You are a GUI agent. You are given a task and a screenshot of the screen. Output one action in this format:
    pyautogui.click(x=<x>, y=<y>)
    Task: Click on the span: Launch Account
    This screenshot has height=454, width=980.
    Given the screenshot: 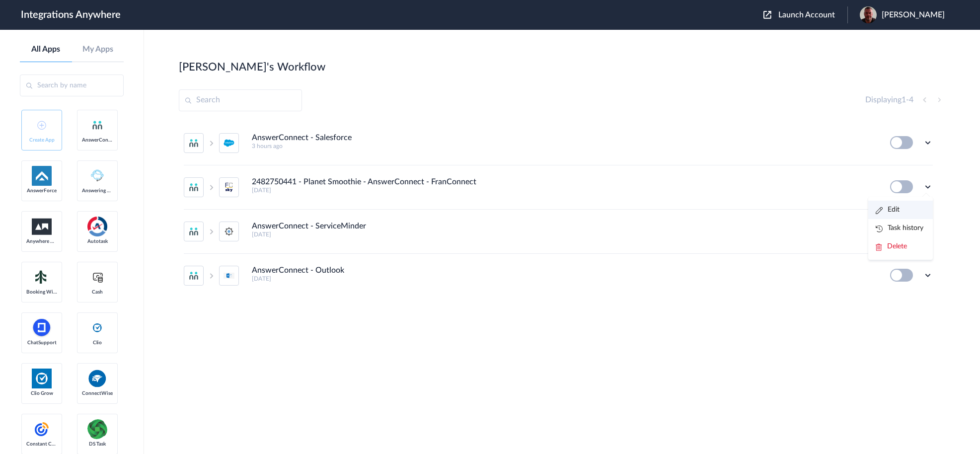 What is the action you would take?
    pyautogui.click(x=807, y=15)
    